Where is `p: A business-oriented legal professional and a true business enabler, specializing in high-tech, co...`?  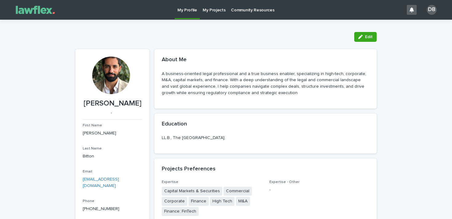
p: A business-oriented legal professional and a true business enabler, specializing in high-tech, co... is located at coordinates (266, 83).